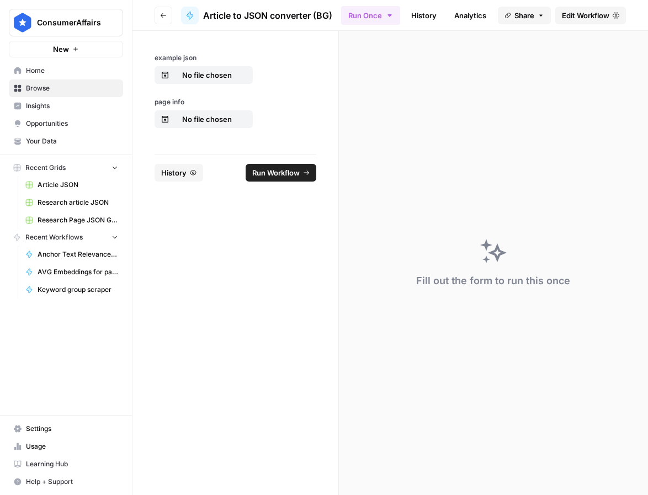  What do you see at coordinates (281, 173) in the screenshot?
I see `button: Run Workflow` at bounding box center [281, 173].